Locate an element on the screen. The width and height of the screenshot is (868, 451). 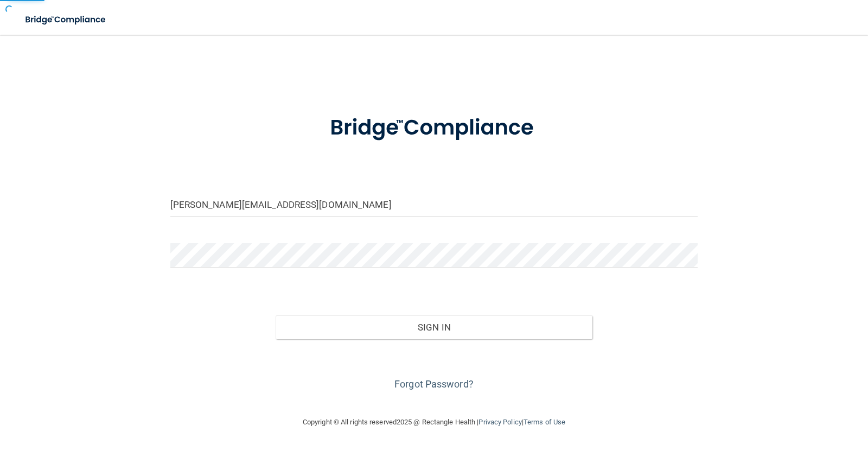
button: Sign In is located at coordinates (434, 327).